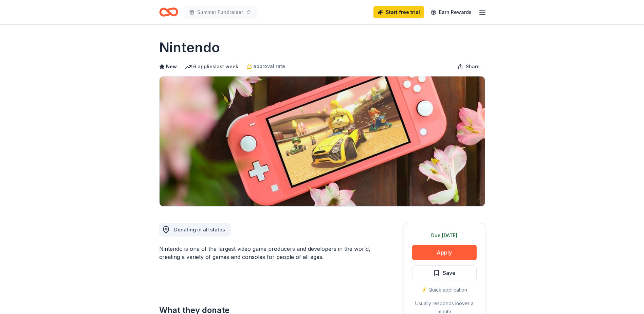 The height and width of the screenshot is (314, 644). What do you see at coordinates (399, 12) in the screenshot?
I see `a: Start free trial` at bounding box center [399, 12].